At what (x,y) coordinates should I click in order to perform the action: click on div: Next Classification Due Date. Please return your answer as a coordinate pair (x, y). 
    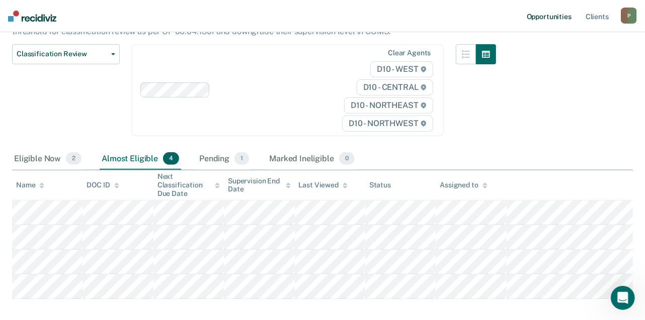
    Looking at the image, I should click on (189, 185).